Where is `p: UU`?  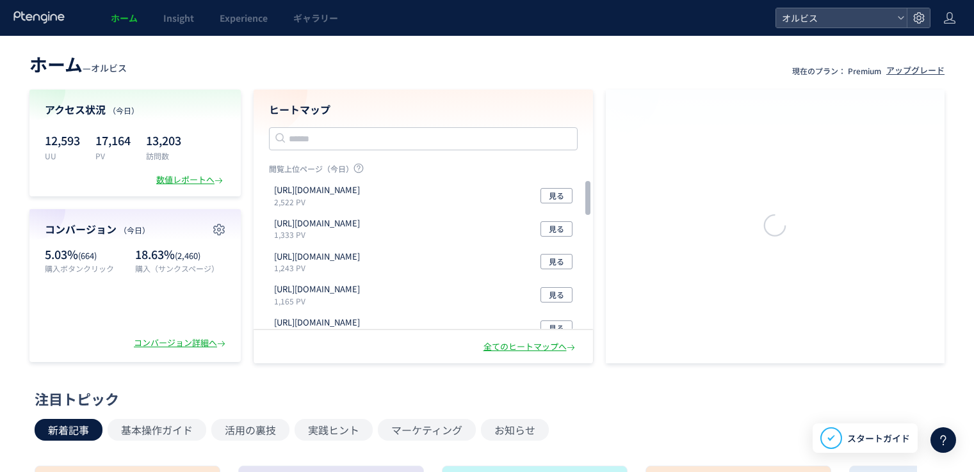 p: UU is located at coordinates (62, 156).